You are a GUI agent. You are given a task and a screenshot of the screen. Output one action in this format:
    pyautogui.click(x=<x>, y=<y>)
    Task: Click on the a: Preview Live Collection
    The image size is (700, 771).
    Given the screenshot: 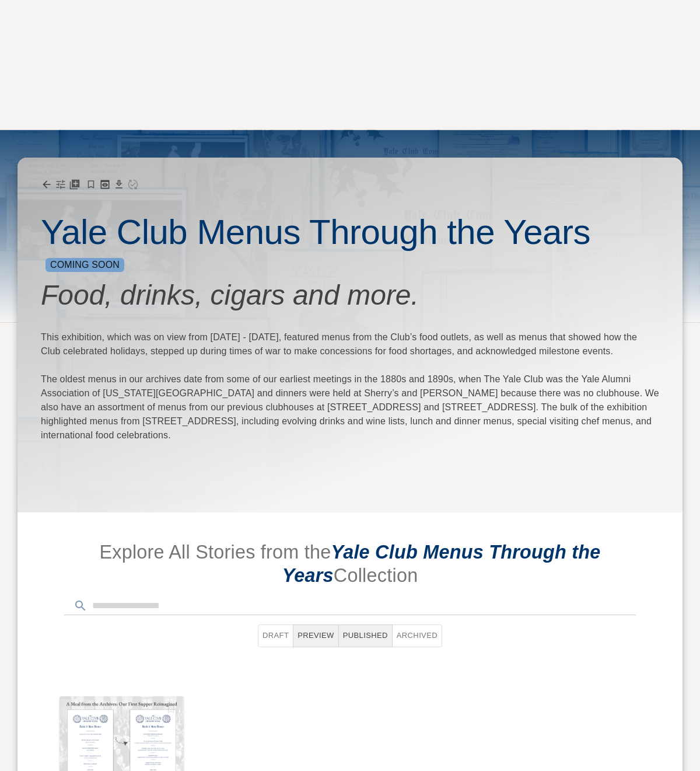 What is the action you would take?
    pyautogui.click(x=105, y=185)
    